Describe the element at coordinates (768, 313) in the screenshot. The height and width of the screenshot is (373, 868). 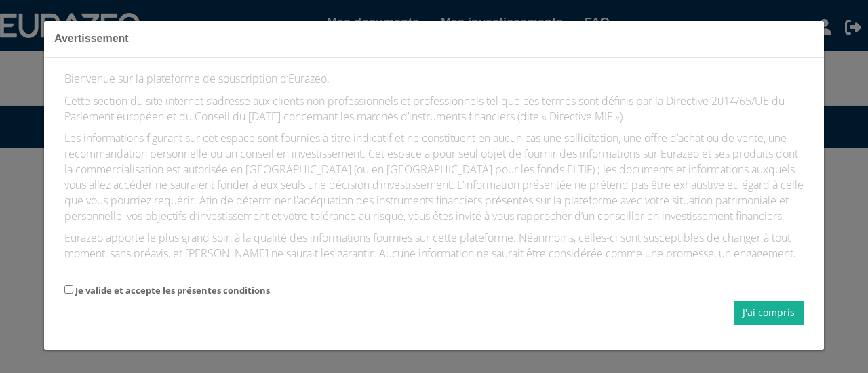
I see `button: J'ai compris` at that location.